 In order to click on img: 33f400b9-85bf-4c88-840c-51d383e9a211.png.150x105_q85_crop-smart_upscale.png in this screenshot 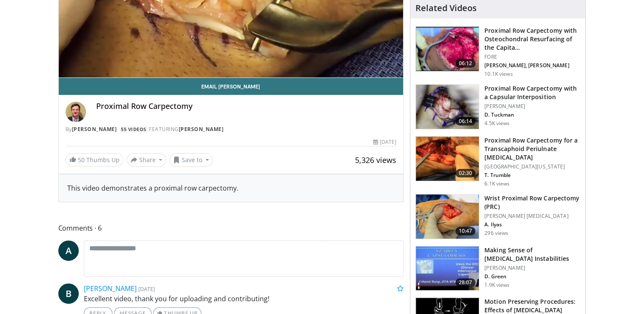, I will do `click(447, 217)`.